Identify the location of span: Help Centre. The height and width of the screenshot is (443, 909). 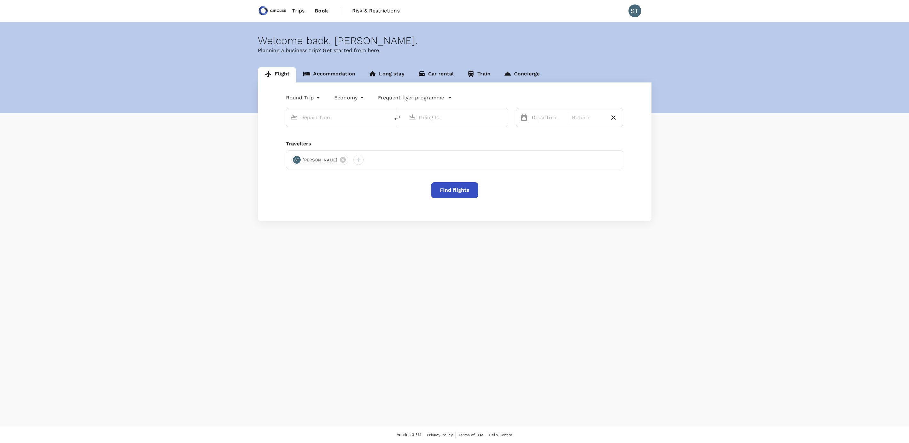
(501, 435).